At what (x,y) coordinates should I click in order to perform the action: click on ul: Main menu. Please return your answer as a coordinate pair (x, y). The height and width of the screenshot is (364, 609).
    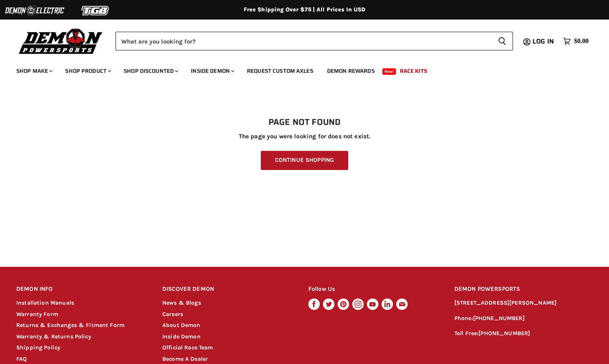
    Looking at the image, I should click on (298, 69).